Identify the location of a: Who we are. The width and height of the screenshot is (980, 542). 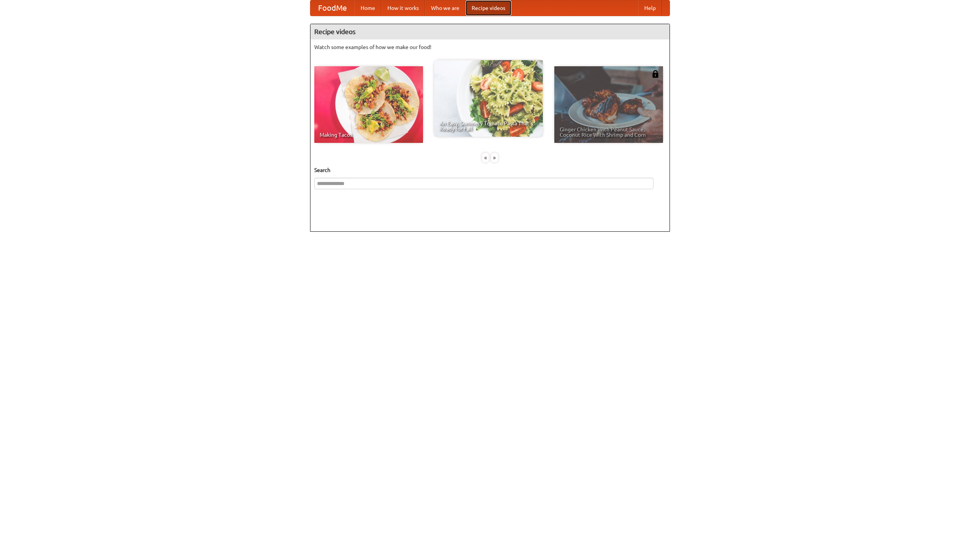
(445, 8).